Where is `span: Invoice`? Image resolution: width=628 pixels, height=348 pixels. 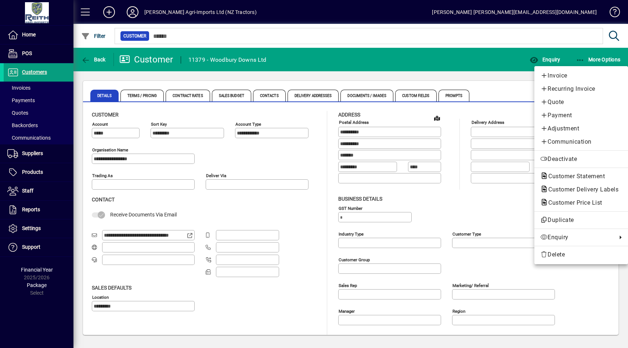 span: Invoice is located at coordinates (581, 76).